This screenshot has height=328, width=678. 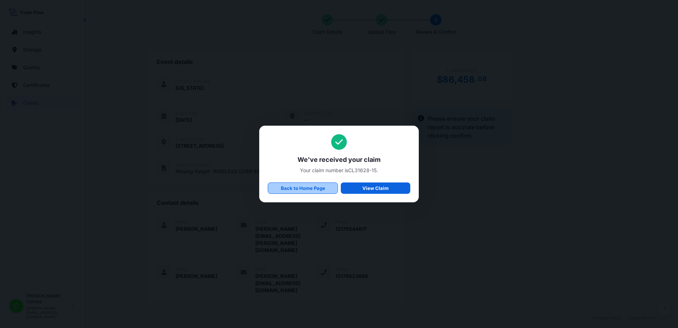 What do you see at coordinates (303, 188) in the screenshot?
I see `p: Back to Home Page` at bounding box center [303, 188].